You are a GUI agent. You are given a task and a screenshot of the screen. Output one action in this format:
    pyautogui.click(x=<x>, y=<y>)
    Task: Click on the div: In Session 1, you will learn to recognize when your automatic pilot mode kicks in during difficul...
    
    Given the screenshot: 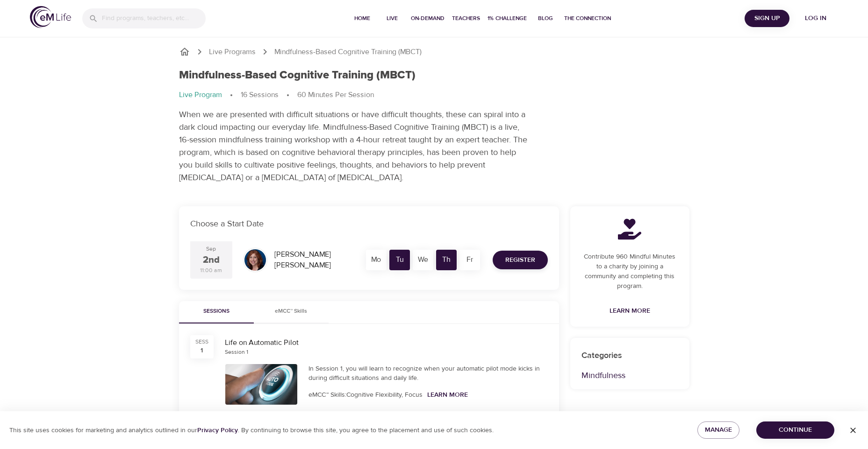 What is the action you would take?
    pyautogui.click(x=428, y=373)
    